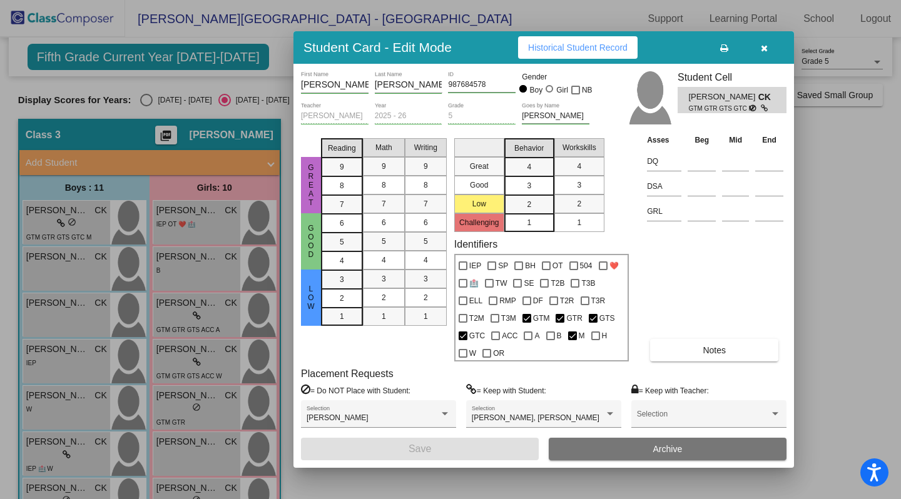 This screenshot has width=901, height=499. Describe the element at coordinates (557, 266) in the screenshot. I see `span: OT` at that location.